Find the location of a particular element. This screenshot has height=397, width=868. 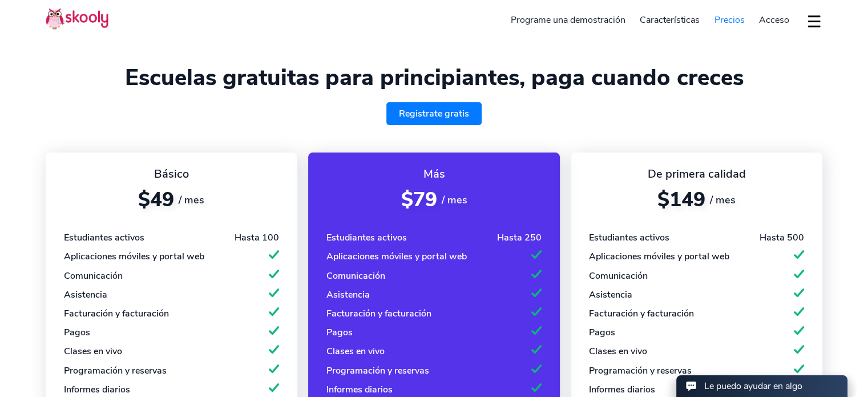

img: Skooly is located at coordinates (77, 18).